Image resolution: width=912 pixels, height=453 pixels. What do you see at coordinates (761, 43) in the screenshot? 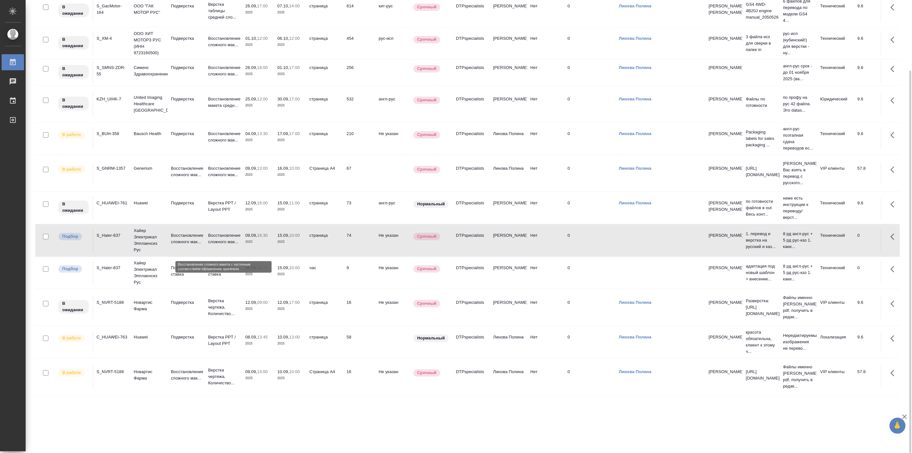
I see `p: 3 файла исх для сверки в папке in` at bounding box center [761, 43].